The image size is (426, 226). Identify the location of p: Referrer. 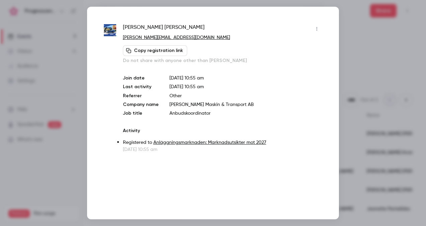
(141, 96).